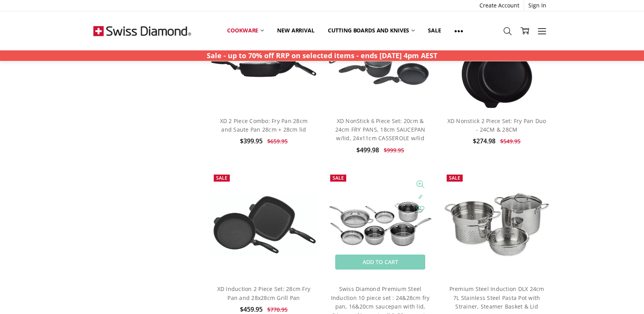 The height and width of the screenshot is (314, 644). Describe the element at coordinates (371, 31) in the screenshot. I see `a: Cutting boards and knives` at that location.